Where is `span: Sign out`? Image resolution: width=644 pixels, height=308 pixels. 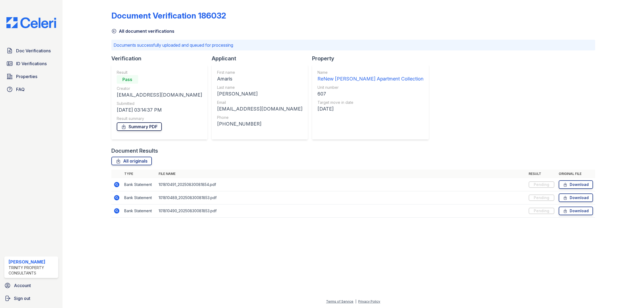 span: Sign out is located at coordinates (22, 299).